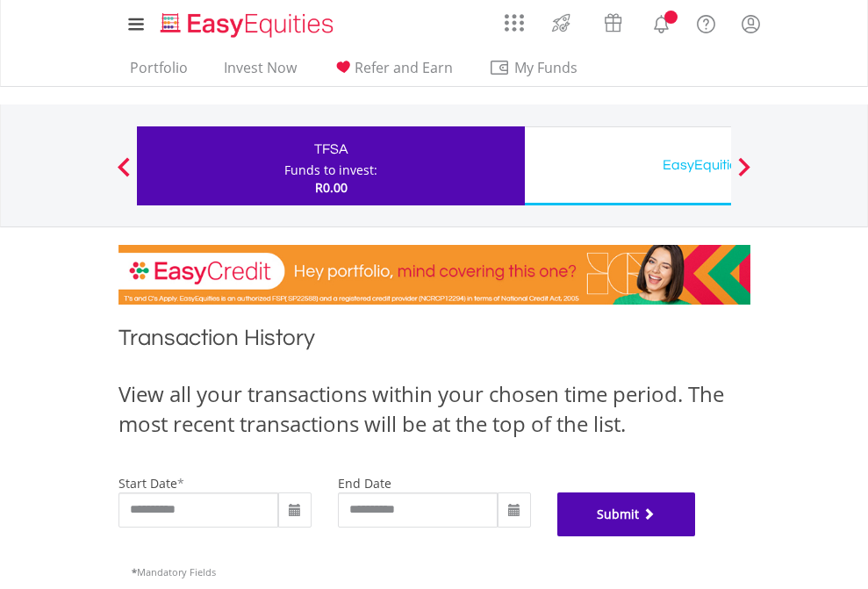 This screenshot has height=589, width=868. What do you see at coordinates (393, 72) in the screenshot?
I see `a: Refer and Earn` at bounding box center [393, 72].